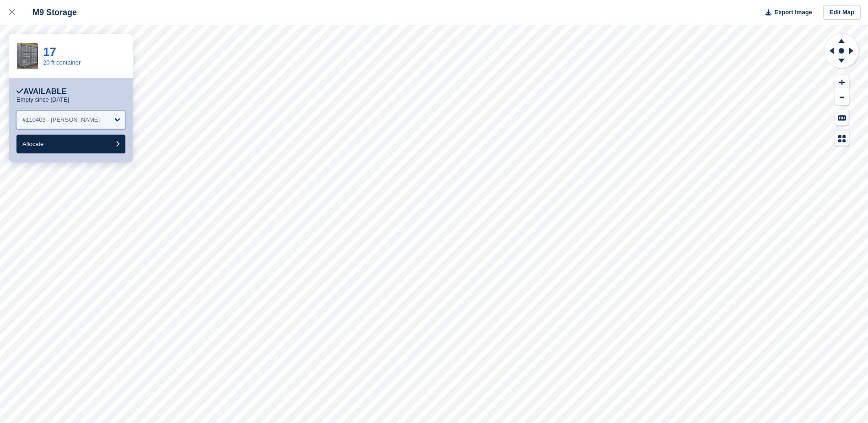 The height and width of the screenshot is (423, 868). Describe the element at coordinates (71, 144) in the screenshot. I see `button: Allocate` at that location.